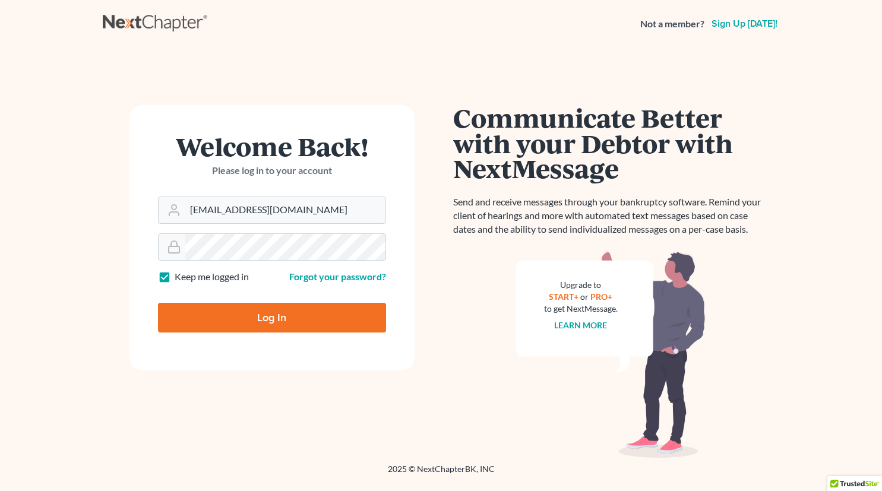 Image resolution: width=882 pixels, height=491 pixels. I want to click on h1: Communicate Better with your Debtor with NextMessage, so click(610, 143).